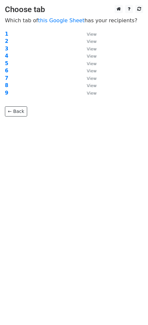 The width and height of the screenshot is (148, 325). Describe the element at coordinates (7, 78) in the screenshot. I see `a: 7` at that location.